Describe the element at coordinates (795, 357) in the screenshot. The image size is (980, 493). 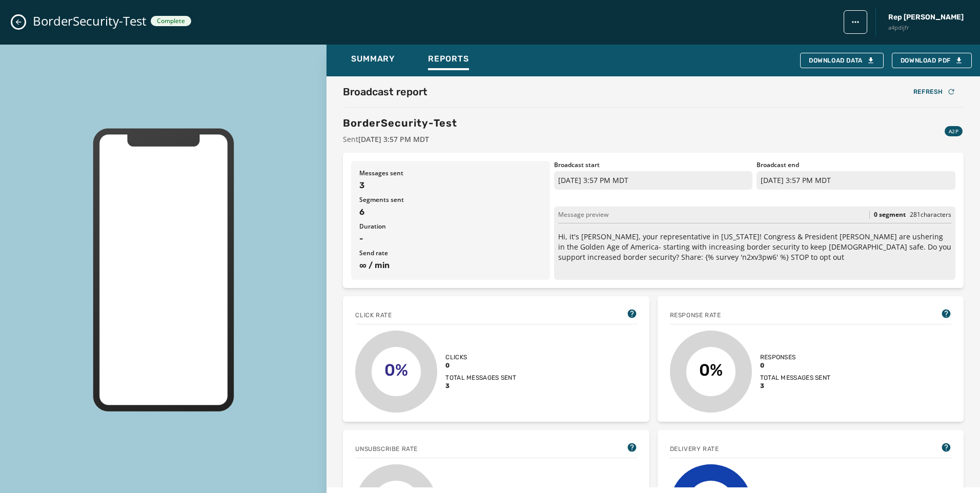
I see `span: Responses` at that location.